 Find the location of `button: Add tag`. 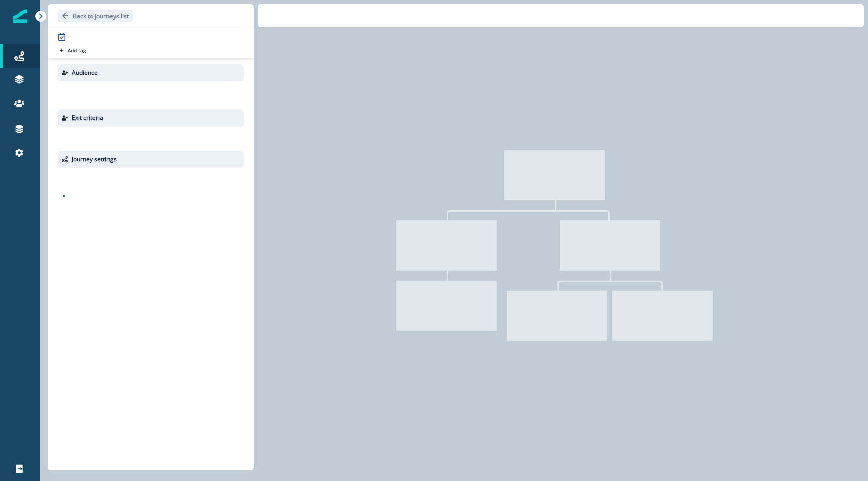

button: Add tag is located at coordinates (73, 50).